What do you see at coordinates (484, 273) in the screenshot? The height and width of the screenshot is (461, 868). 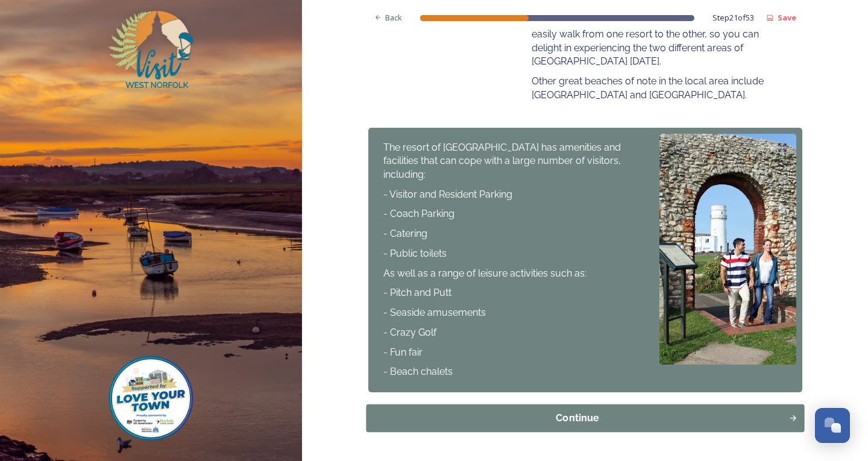 I see `span: As well as a range of leisure activities such as:` at bounding box center [484, 273].